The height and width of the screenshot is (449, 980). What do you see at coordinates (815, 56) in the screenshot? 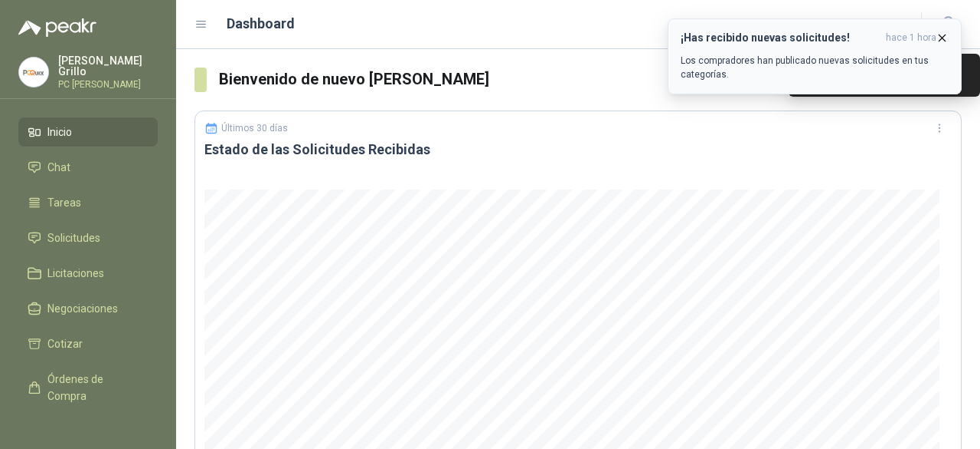
I see `button: ¡Has recibido nuevas solicitudes!hace 1 hora Los compradores han publicado nuevas solicitudes en ...` at bounding box center [815, 56].